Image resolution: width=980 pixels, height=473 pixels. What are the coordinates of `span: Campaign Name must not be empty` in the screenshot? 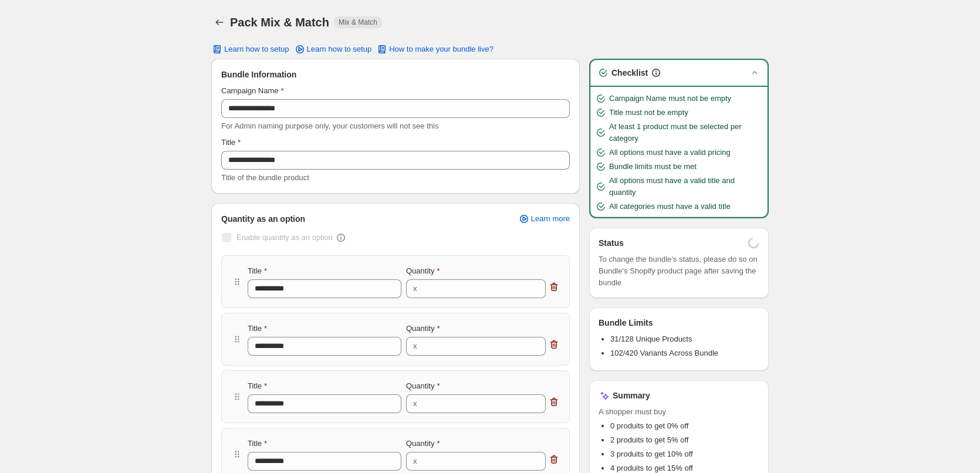 It's located at (670, 98).